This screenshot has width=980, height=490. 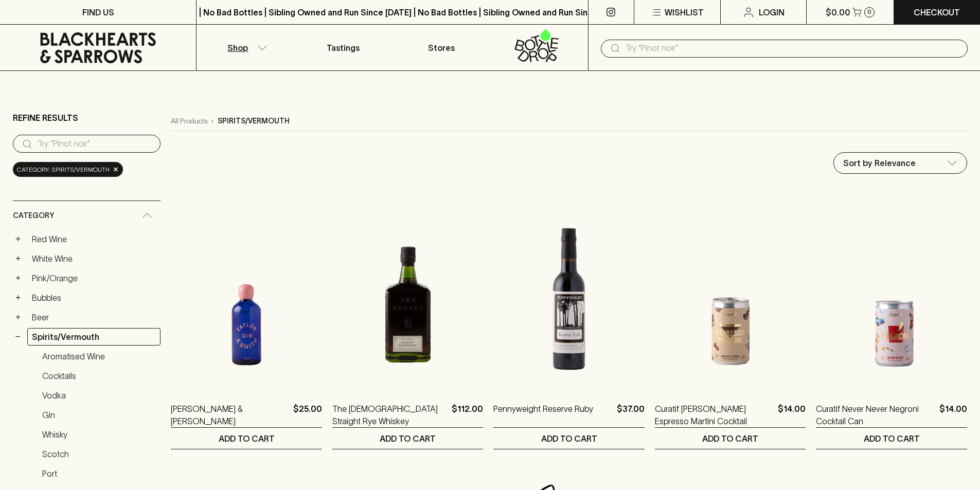 I want to click on input: Try "Pinot noir", so click(x=792, y=48).